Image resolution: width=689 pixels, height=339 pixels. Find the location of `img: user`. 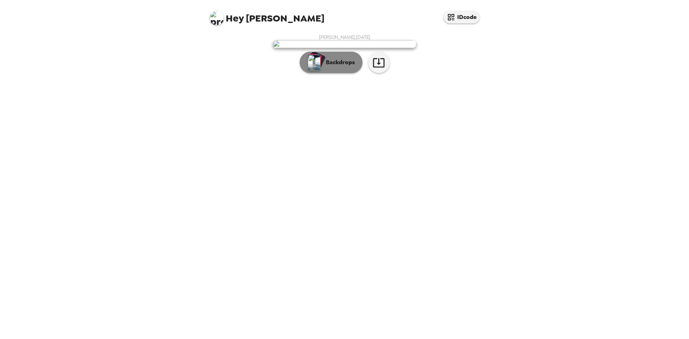

img: user is located at coordinates (345, 44).